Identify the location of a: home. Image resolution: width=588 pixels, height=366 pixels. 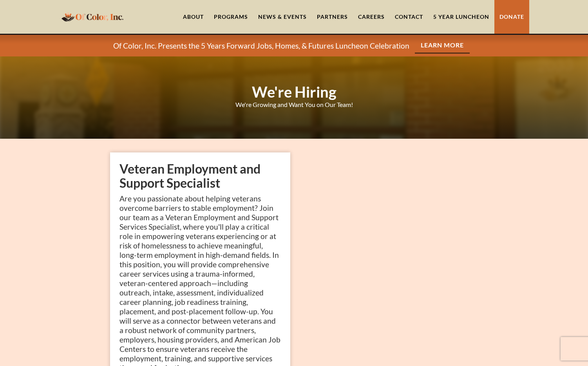
(93, 17).